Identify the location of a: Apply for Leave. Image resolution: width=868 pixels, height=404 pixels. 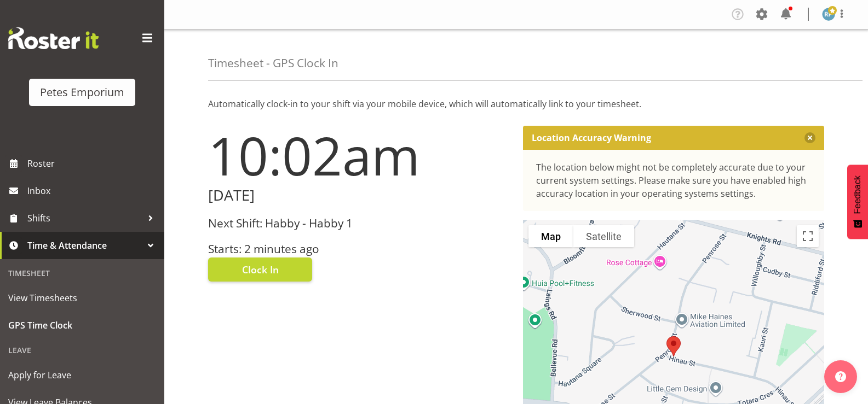
(82, 376).